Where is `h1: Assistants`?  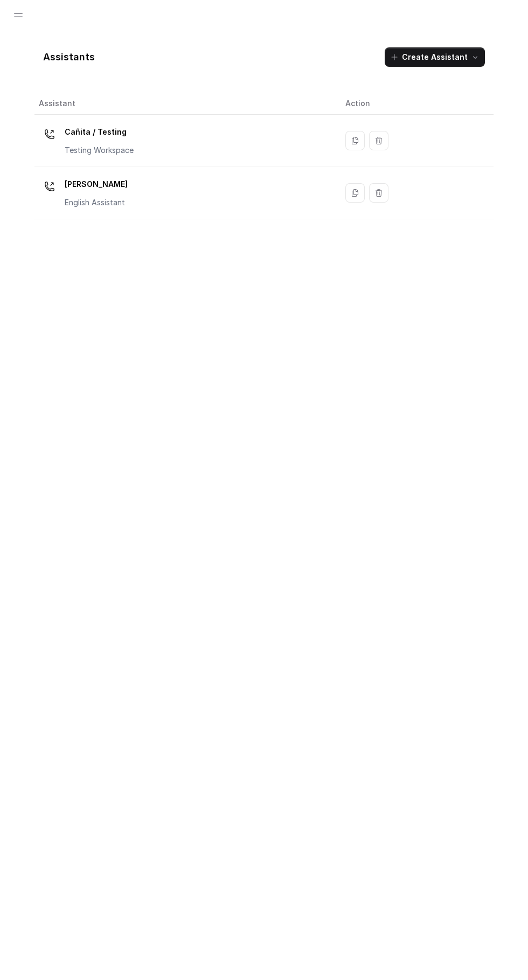 h1: Assistants is located at coordinates (69, 57).